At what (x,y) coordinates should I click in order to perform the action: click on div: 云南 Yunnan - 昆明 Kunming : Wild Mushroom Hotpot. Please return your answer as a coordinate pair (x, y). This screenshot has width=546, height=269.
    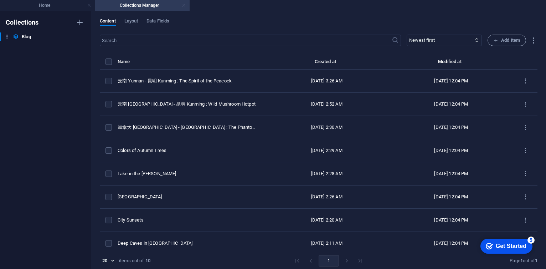
    Looking at the image, I should click on (188, 104).